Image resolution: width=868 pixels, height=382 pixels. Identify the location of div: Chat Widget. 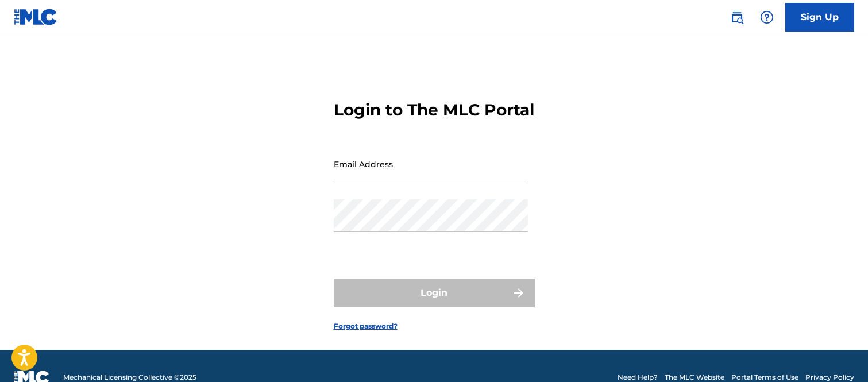
(839, 354).